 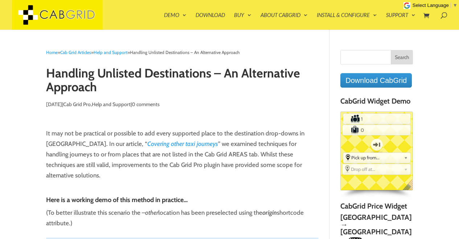 I want to click on a: About CabGrid, so click(x=284, y=21).